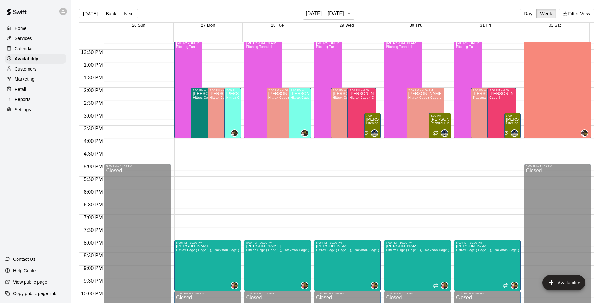 This screenshot has width=602, height=303. What do you see at coordinates (93, 230) in the screenshot?
I see `span: 7:30 PM` at bounding box center [93, 230].